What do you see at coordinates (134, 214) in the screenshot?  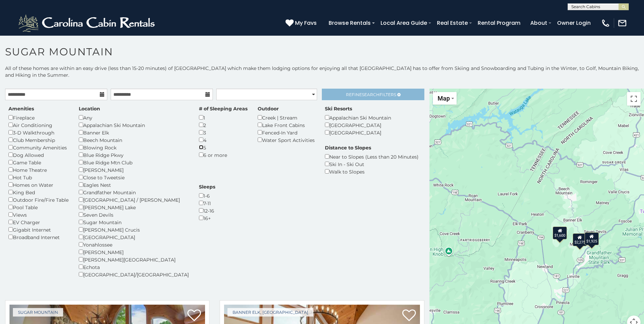 I see `div: Seven Devils` at bounding box center [134, 214].